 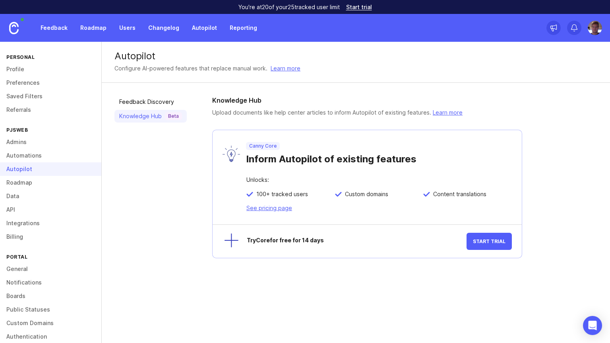 I want to click on button: Start Trial, so click(x=490, y=241).